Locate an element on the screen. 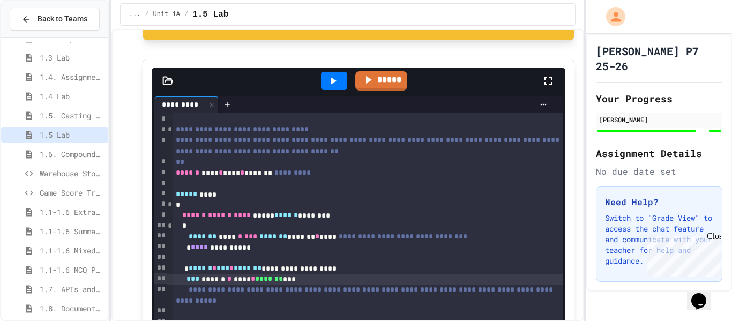 The height and width of the screenshot is (321, 732). span: 1.4. Assignment and Input is located at coordinates (72, 77).